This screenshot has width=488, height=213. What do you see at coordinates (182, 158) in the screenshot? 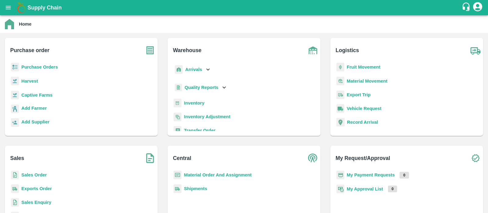
I see `b: Central` at bounding box center [182, 158].